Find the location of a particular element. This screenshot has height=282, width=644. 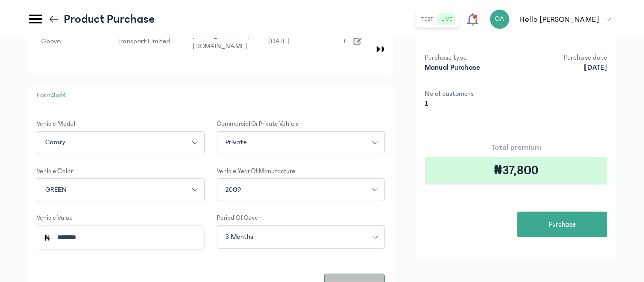

span: Gbovo is located at coordinates (51, 41).